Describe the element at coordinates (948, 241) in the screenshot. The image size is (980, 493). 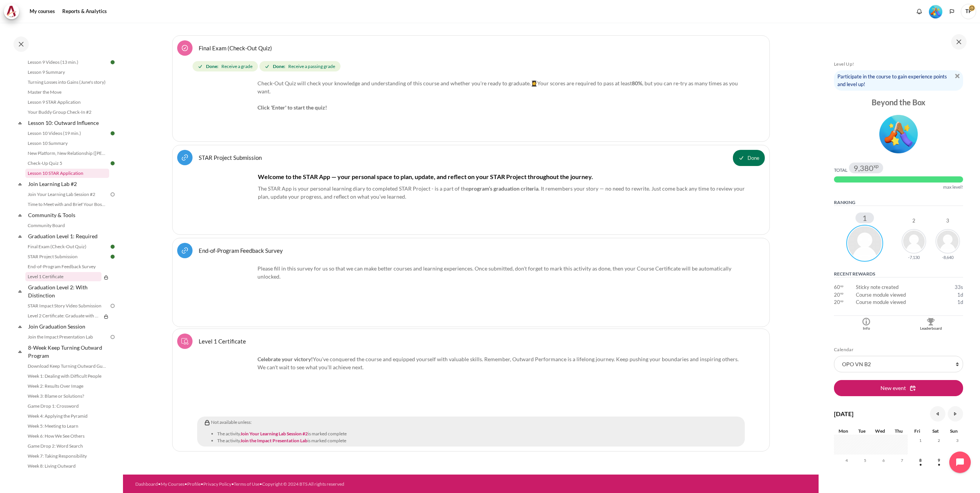
I see `img: Tung Bui` at that location.